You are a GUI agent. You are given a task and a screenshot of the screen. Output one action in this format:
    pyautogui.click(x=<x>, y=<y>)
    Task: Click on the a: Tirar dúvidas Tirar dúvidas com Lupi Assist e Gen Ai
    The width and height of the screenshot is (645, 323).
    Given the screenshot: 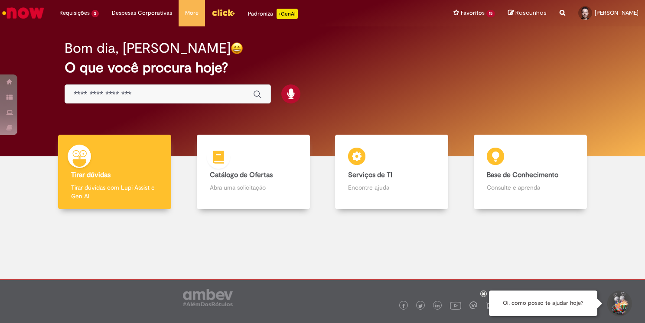 What is the action you would take?
    pyautogui.click(x=115, y=172)
    